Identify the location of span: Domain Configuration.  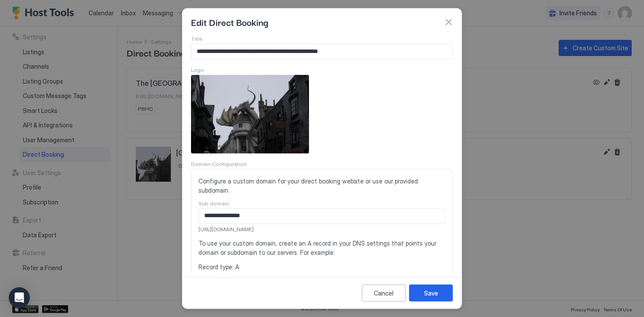
(219, 164).